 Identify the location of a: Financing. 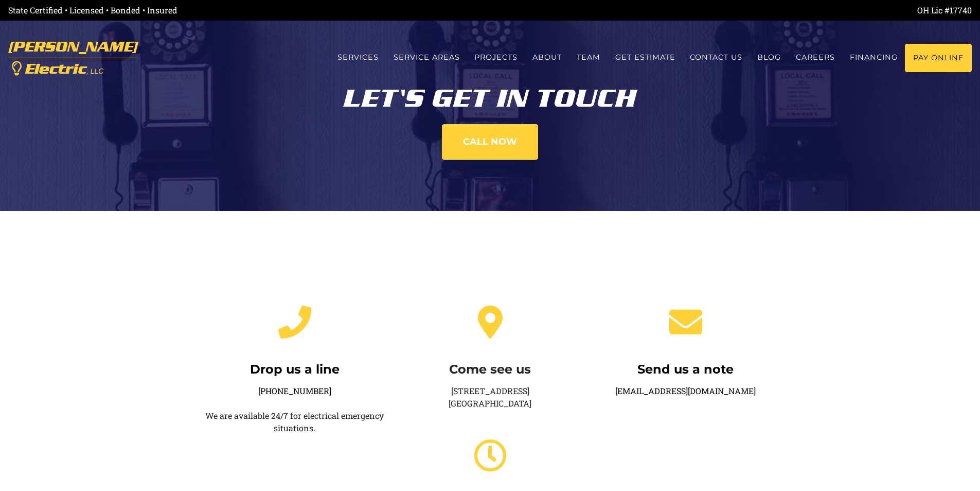
(874, 57).